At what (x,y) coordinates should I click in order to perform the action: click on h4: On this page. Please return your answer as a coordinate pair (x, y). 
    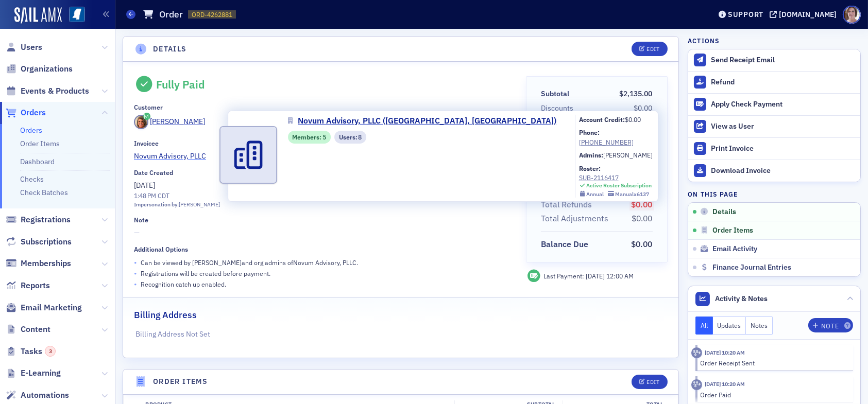
    Looking at the image, I should click on (774, 194).